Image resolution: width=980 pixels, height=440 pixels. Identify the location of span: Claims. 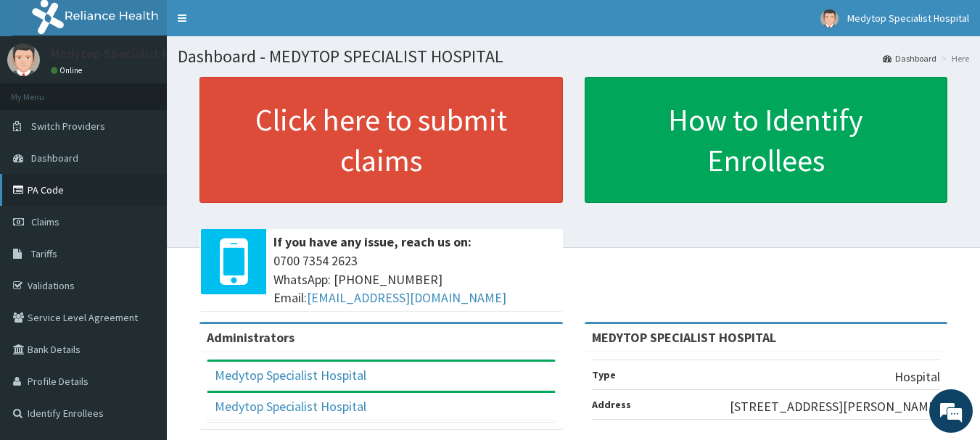
(45, 222).